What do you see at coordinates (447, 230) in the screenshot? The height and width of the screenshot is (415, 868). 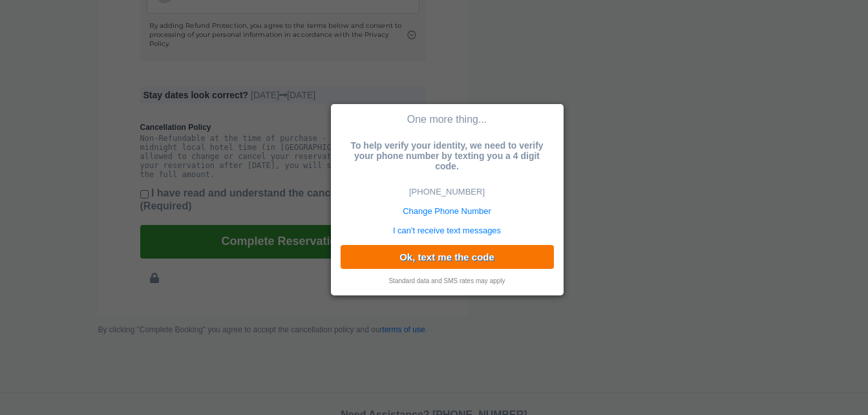 I see `a: I can't receive text messages` at bounding box center [447, 230].